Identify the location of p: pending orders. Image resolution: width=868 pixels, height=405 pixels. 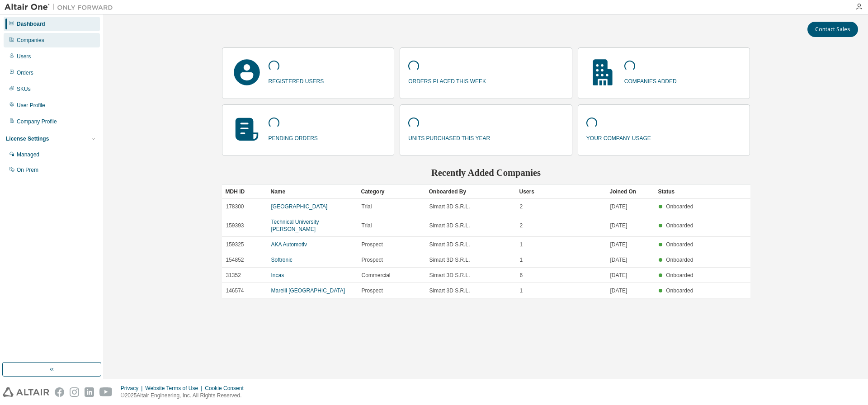
(293, 137).